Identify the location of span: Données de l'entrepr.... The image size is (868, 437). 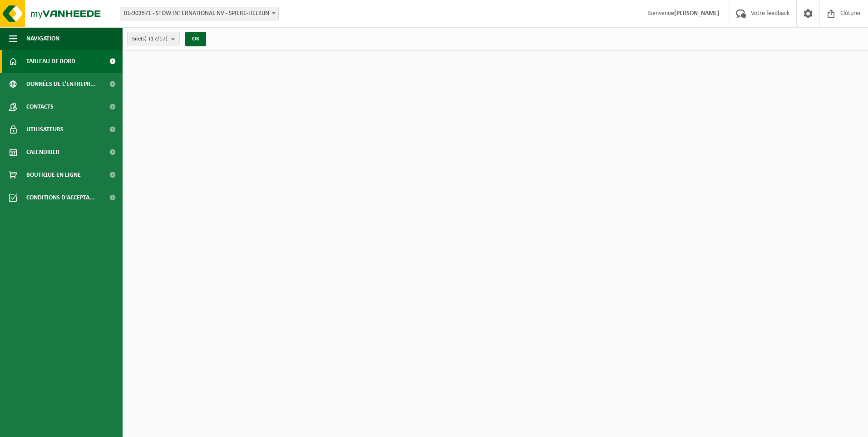
(61, 84).